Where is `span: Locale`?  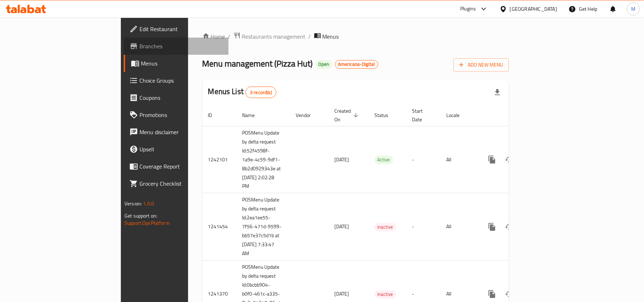
span: Locale is located at coordinates (458, 115).